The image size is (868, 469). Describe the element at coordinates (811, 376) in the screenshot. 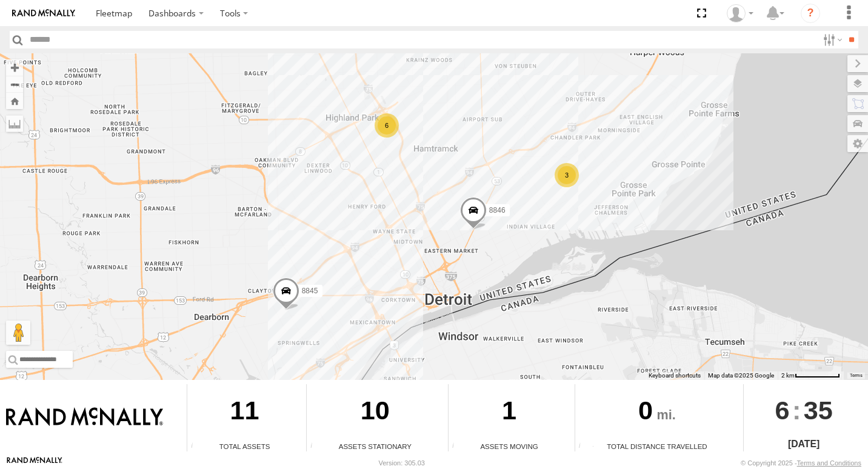

I see `button: Map Scale: 2 km per 71 pixels` at that location.